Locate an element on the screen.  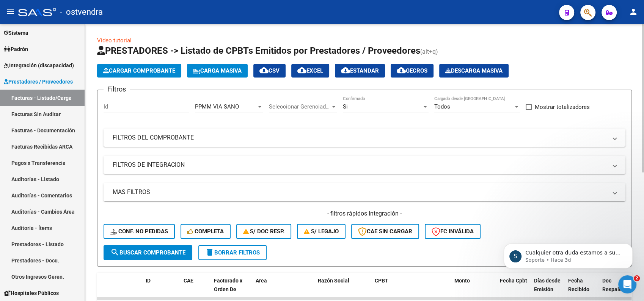
h3: Filtros is located at coordinates (117, 89).